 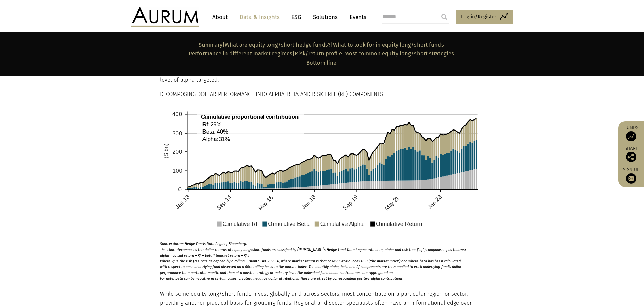 I want to click on img: Sign up to our newsletter, so click(x=631, y=179).